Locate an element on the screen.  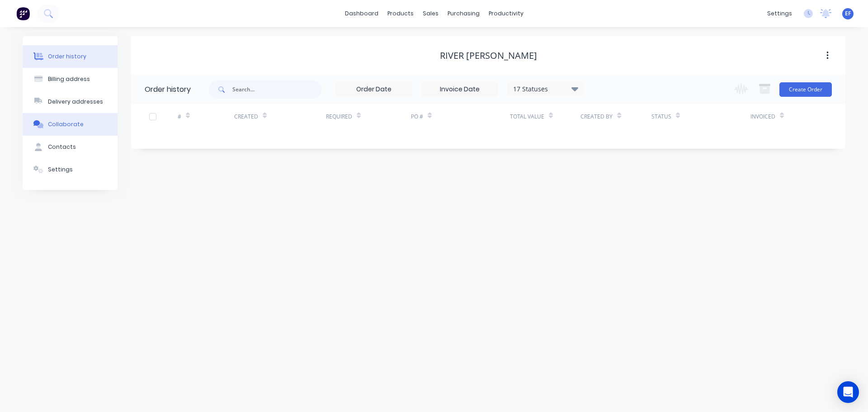
div: Open Intercom Messenger is located at coordinates (848, 392).